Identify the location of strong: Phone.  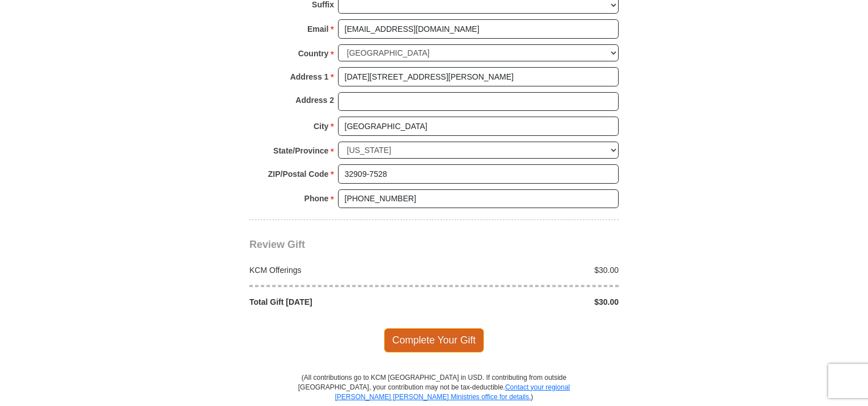
(317, 198).